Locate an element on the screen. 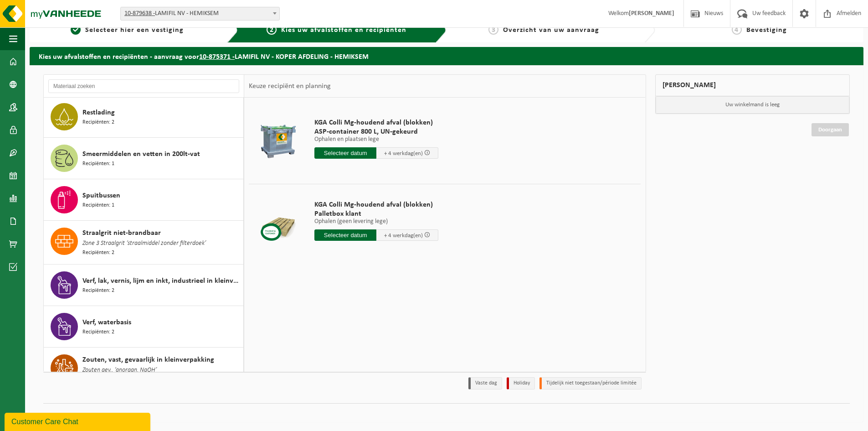 The height and width of the screenshot is (431, 868). button: Straalgrit niet-brandbaar Zone 3 Straalgrit ‘straalmiddel zonder filterdoek’ Recipiënten: 2 is located at coordinates (144, 242).